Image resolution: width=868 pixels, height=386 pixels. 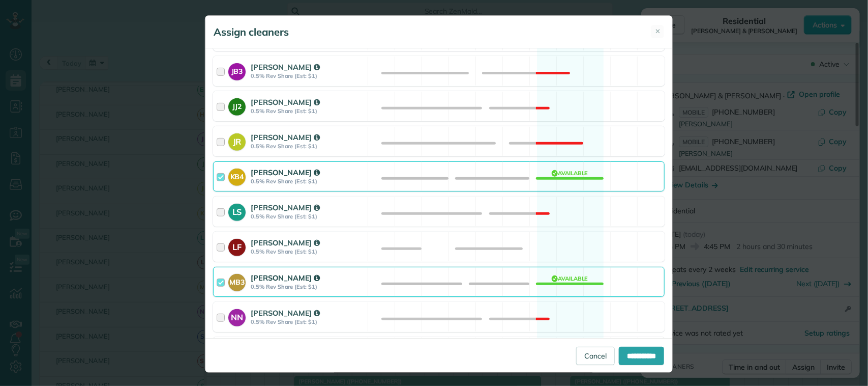 What do you see at coordinates (237, 211) in the screenshot?
I see `strong: LS` at bounding box center [237, 211].